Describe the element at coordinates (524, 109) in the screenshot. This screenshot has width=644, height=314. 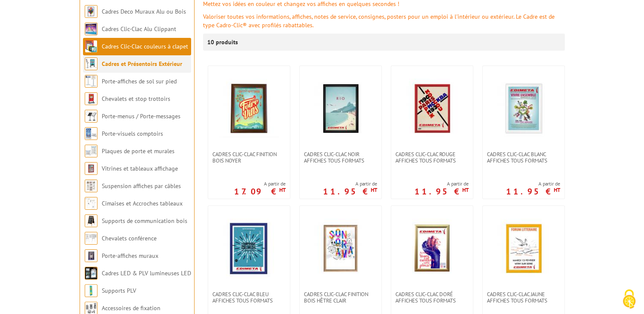
I see `img: Cadres clic-clac blanc affiches tous formats` at that location.